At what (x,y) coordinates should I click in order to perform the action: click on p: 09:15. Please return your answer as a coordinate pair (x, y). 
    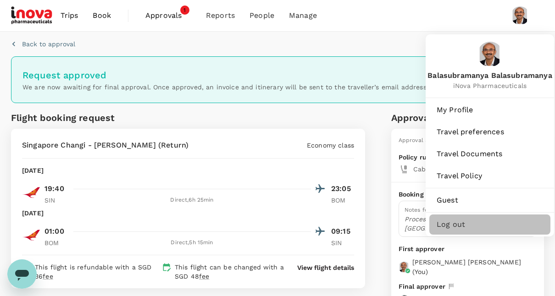
    Looking at the image, I should click on (342, 231).